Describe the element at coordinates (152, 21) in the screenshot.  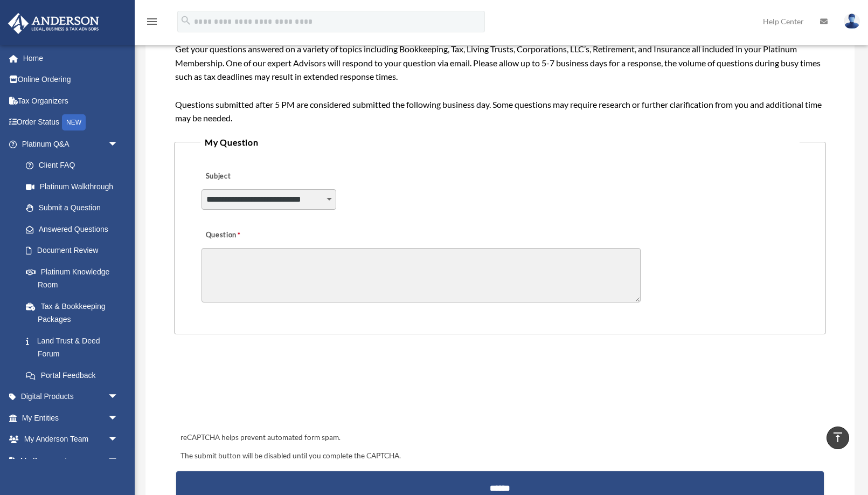
I see `i: menu` at that location.